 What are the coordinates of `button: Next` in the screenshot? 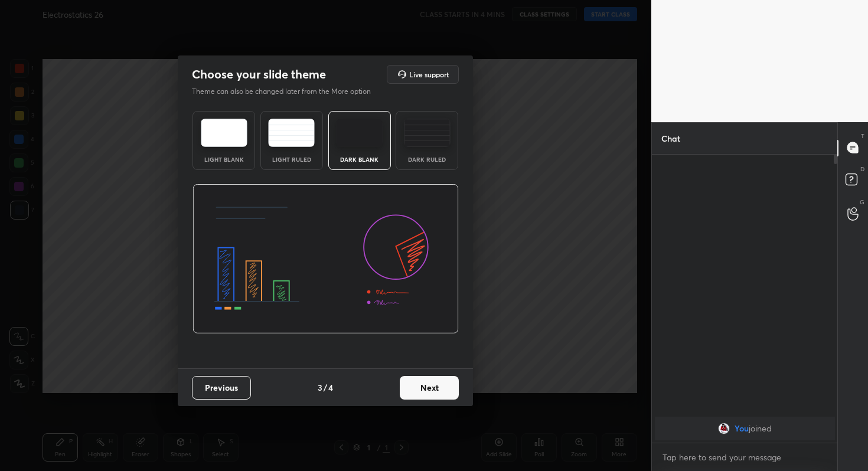 It's located at (429, 388).